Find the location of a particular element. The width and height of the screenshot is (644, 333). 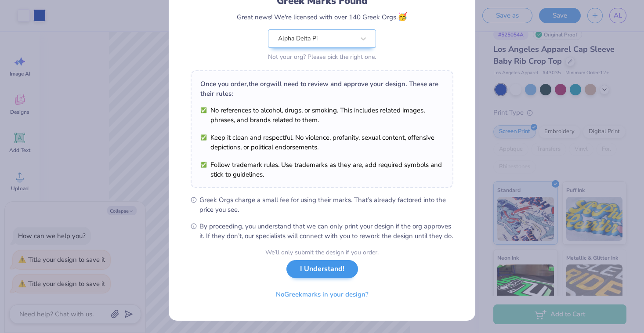

button: I Understand! is located at coordinates (322, 269).